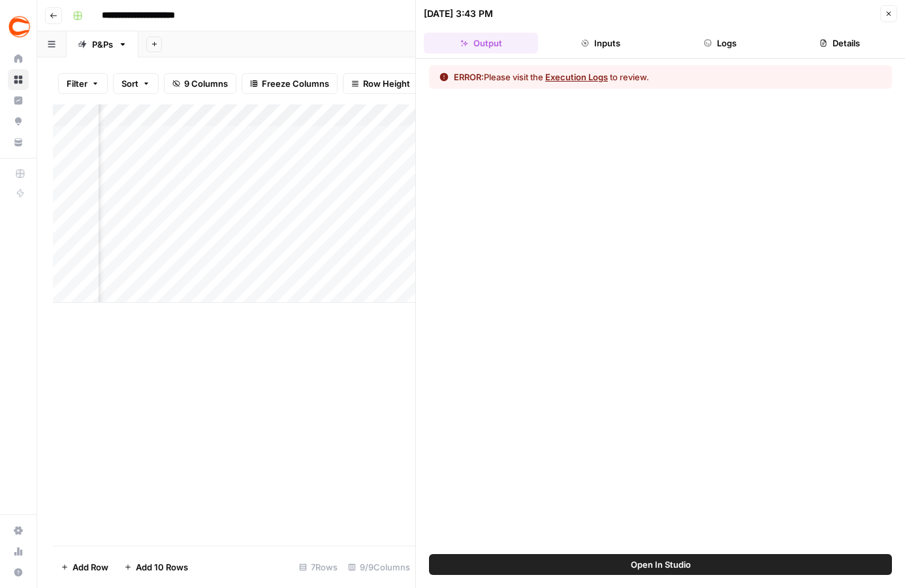 The width and height of the screenshot is (905, 588). What do you see at coordinates (130, 84) in the screenshot?
I see `span: Sort` at bounding box center [130, 84].